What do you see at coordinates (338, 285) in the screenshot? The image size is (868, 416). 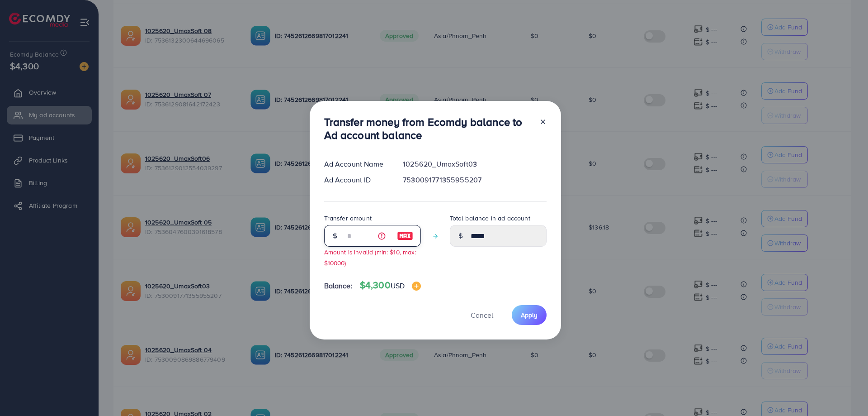 I see `span: Balance:` at bounding box center [338, 285].